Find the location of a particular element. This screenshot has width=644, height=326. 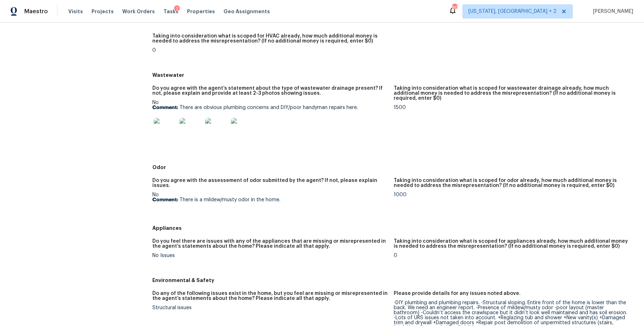

h5: Do you agree with the assessement of odor submitted by the agent? If not, please explain issues. is located at coordinates (270, 183).